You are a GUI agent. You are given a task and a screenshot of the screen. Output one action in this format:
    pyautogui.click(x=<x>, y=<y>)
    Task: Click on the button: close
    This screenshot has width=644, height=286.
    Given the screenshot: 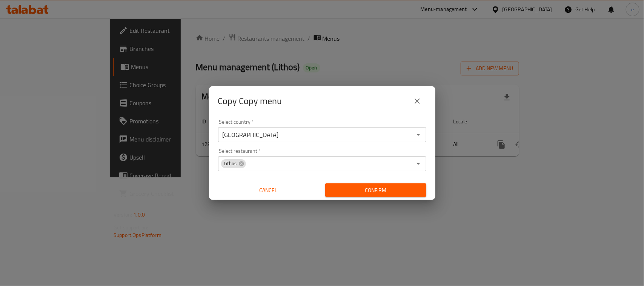 What is the action you would take?
    pyautogui.click(x=417, y=101)
    